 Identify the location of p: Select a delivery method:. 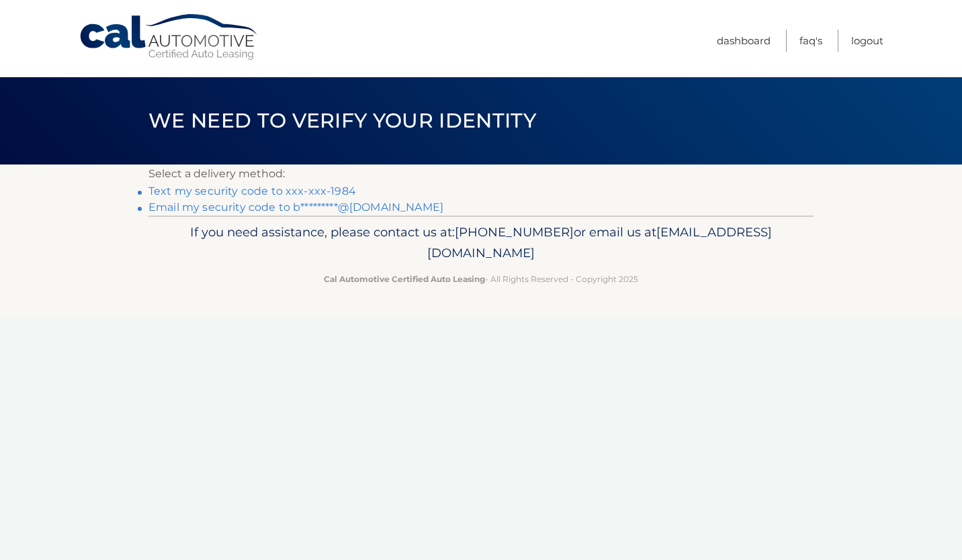
(481, 174).